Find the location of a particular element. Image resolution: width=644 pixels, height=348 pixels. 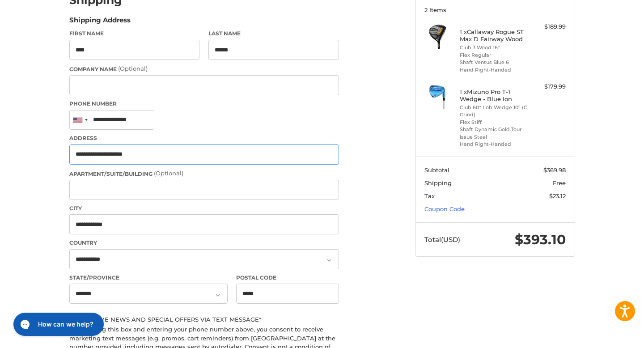

label: Address is located at coordinates (204, 138).